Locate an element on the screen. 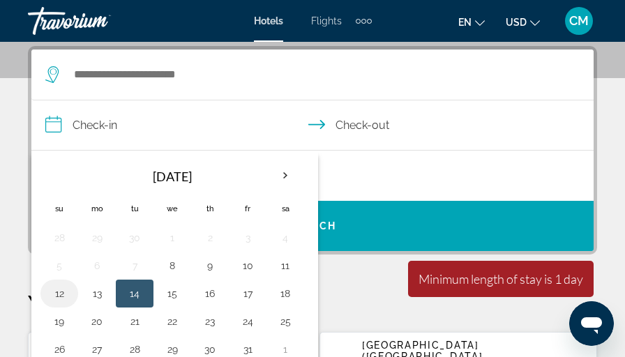  input: Search hotel destination is located at coordinates (315, 75).